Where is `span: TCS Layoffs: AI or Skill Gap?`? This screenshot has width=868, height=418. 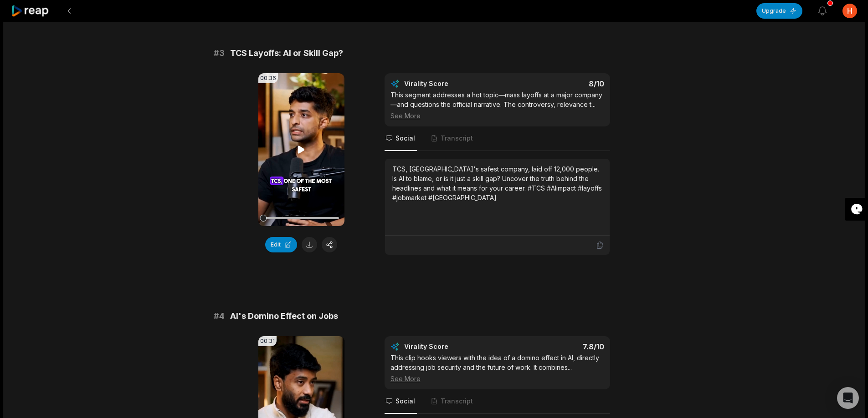
span: TCS Layoffs: AI or Skill Gap? is located at coordinates (286, 53).